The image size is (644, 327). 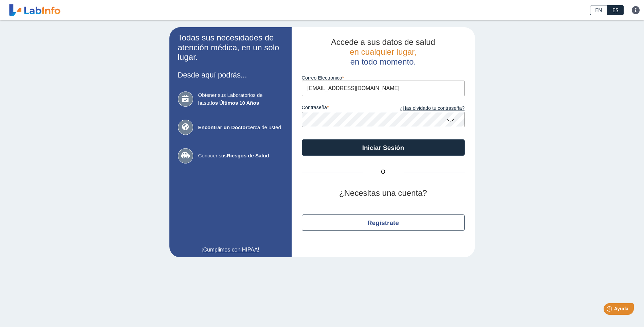 I want to click on h2: Todas sus necesidades de atención médica, en un solo lugar., so click(x=230, y=47).